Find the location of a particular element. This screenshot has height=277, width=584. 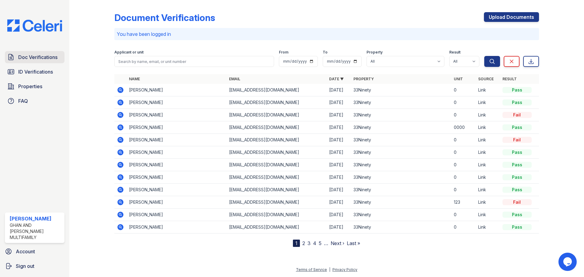

label: Property is located at coordinates (375, 52).